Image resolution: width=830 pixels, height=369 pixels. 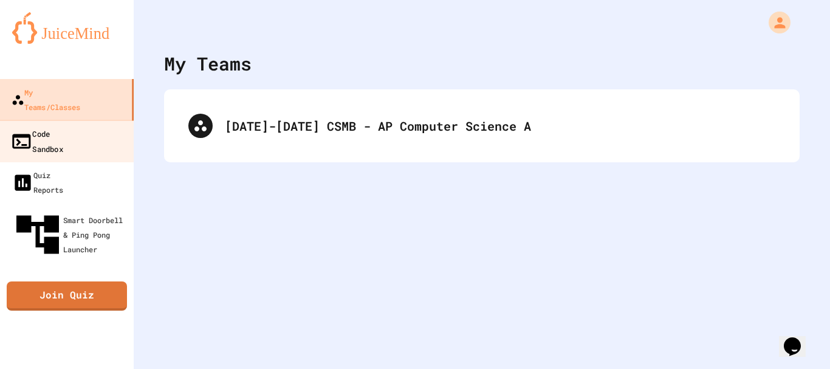 What do you see at coordinates (38, 182) in the screenshot?
I see `div: Quiz Reports` at bounding box center [38, 182].